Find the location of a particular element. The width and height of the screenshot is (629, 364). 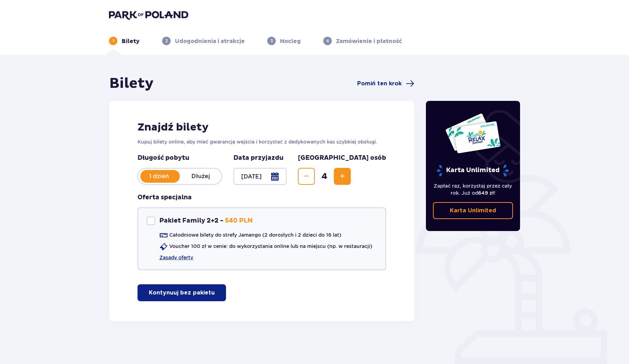

p: Kontynuuj bez pakietu is located at coordinates (182, 293).